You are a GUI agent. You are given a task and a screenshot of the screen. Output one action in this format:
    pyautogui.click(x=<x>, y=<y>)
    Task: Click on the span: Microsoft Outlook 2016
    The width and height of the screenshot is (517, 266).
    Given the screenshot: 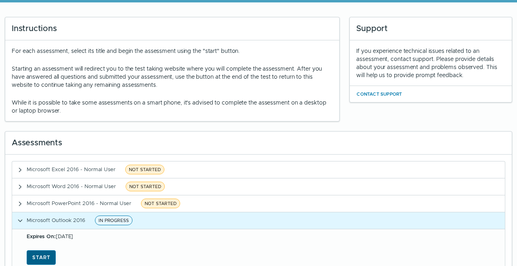 What is the action you would take?
    pyautogui.click(x=56, y=220)
    